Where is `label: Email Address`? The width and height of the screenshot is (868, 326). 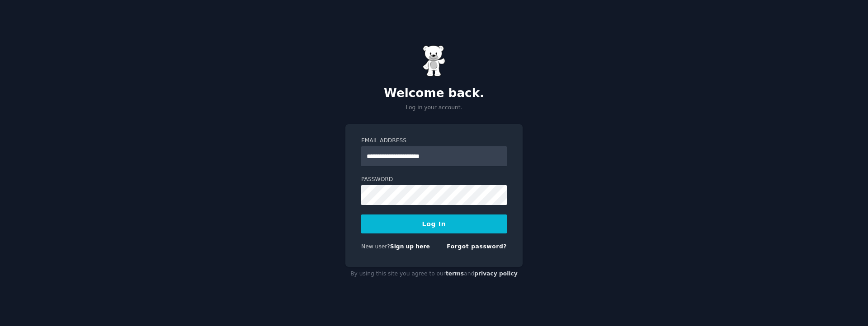
label: Email Address is located at coordinates (434, 141).